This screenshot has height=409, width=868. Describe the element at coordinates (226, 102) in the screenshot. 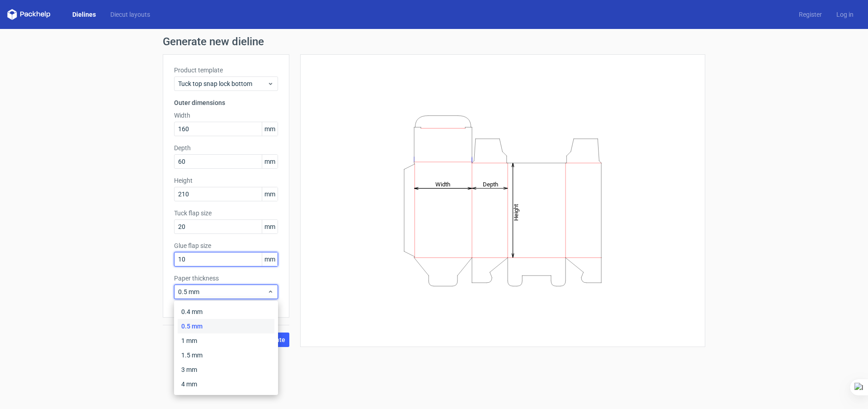

I see `h3: Outer dimensions` at that location.